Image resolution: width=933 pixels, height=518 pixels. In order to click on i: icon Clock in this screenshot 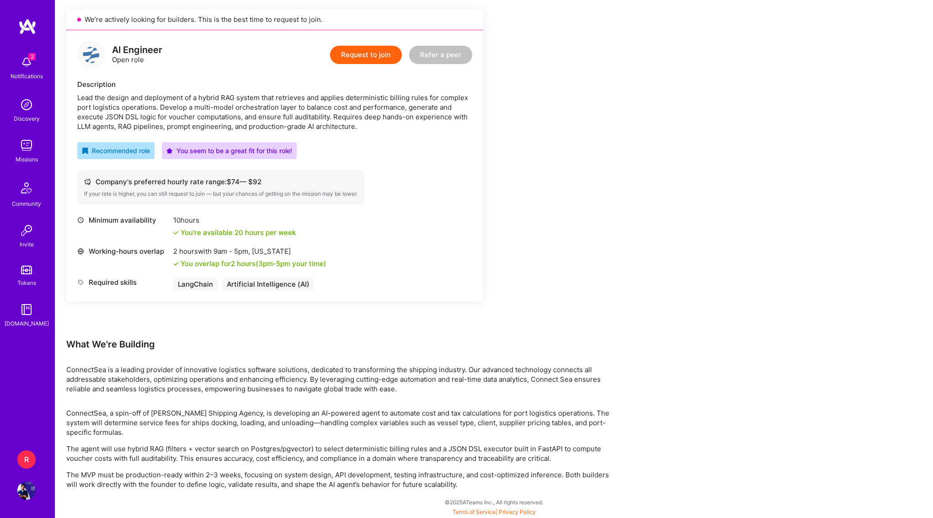, I will do `click(80, 220)`.